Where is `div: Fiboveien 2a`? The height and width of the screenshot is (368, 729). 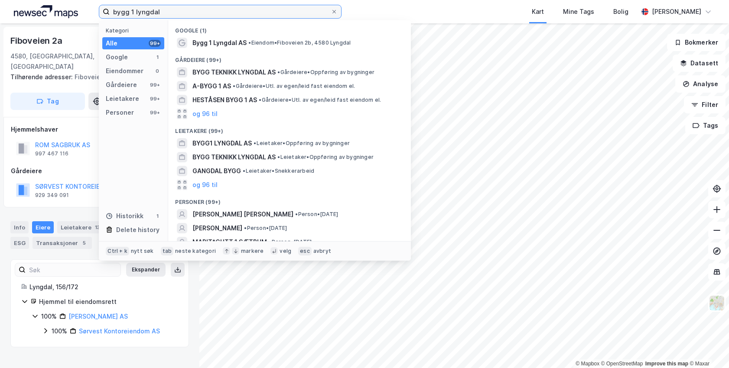
div: Fiboveien 2a is located at coordinates (37, 41).